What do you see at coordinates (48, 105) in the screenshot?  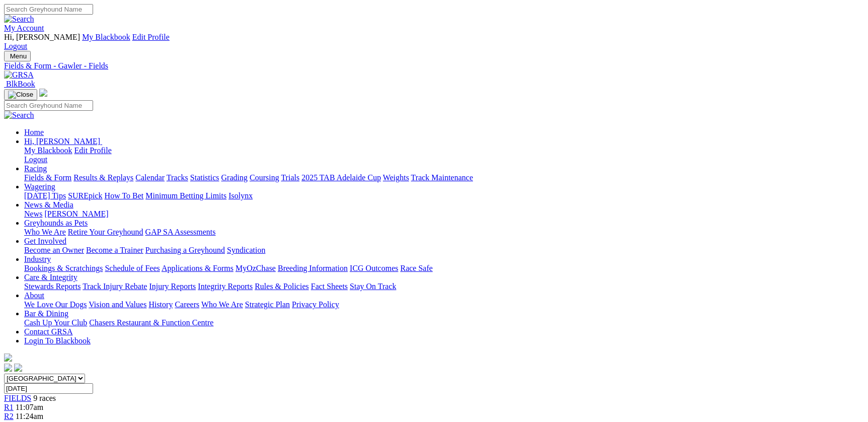 I see `input: Search` at bounding box center [48, 105].